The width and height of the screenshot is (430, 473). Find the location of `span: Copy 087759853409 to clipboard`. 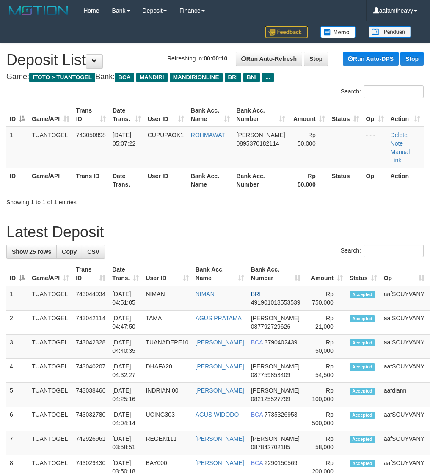

span: Copy 087759853409 to clipboard is located at coordinates (271, 375).